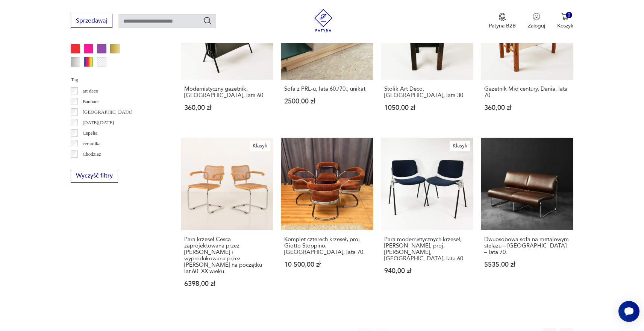 Image resolution: width=644 pixels, height=331 pixels. I want to click on p: 10 500,00 zł, so click(327, 265).